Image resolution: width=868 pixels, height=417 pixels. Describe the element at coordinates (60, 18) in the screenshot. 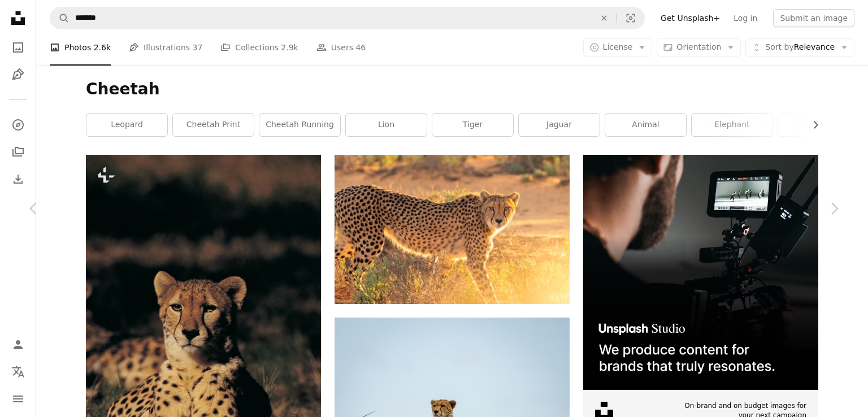

I see `button: Search Unsplash` at that location.